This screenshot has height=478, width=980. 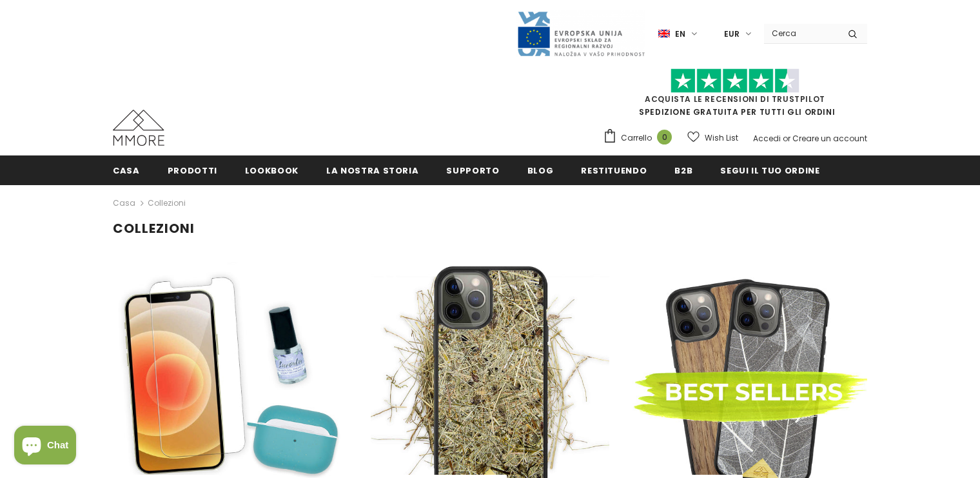 What do you see at coordinates (787, 138) in the screenshot?
I see `span: or` at bounding box center [787, 138].